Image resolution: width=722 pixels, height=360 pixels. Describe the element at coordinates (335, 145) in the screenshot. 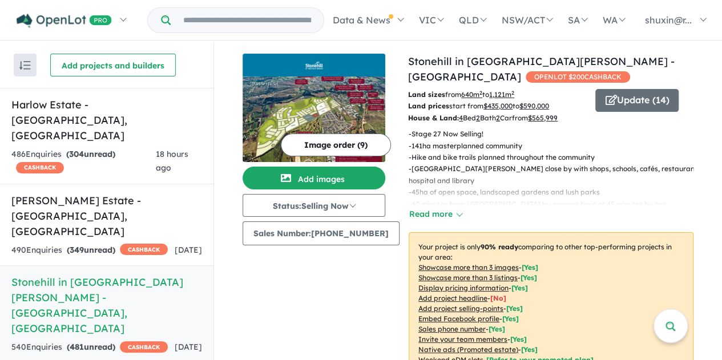

I see `button: Image order (9)` at that location.